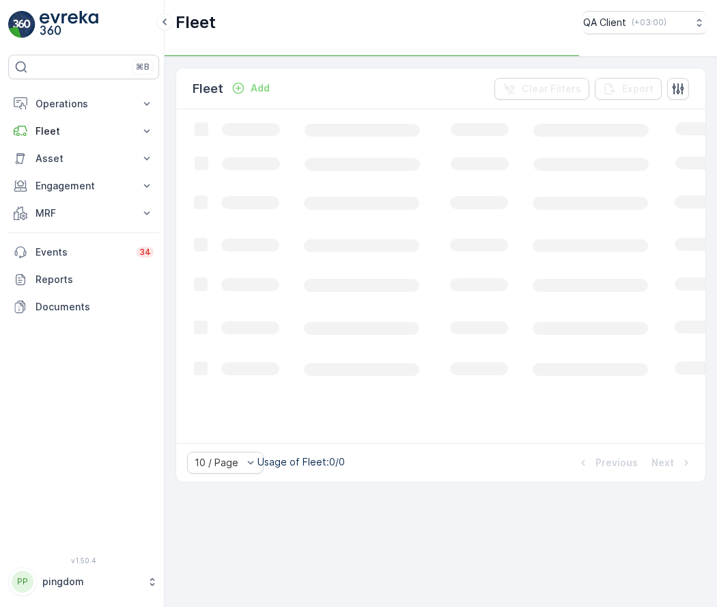  What do you see at coordinates (83, 186) in the screenshot?
I see `button: Engagement` at bounding box center [83, 186].